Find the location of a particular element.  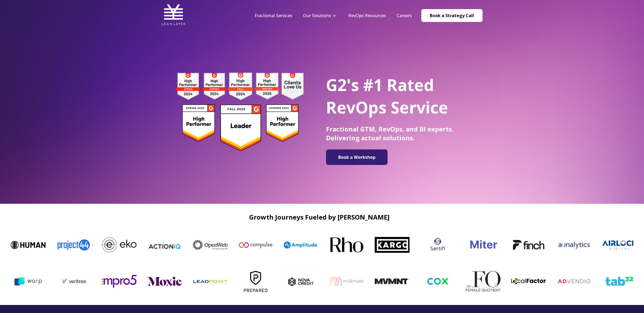

a: Book a Strategy Call is located at coordinates (452, 15).